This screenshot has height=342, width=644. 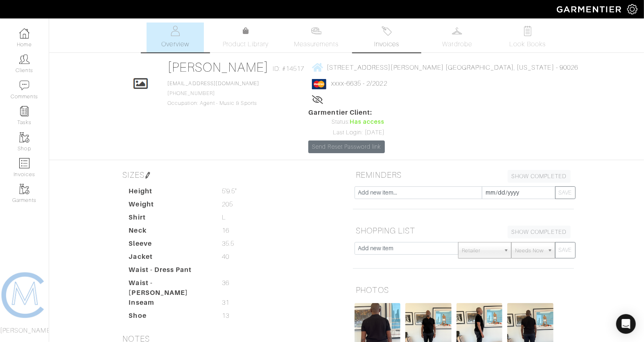 What do you see at coordinates (176, 37) in the screenshot?
I see `a: Overview` at bounding box center [176, 37].